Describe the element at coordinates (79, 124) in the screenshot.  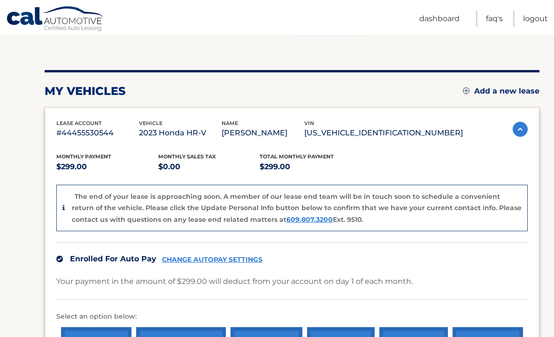
I see `span: lease account` at that location.